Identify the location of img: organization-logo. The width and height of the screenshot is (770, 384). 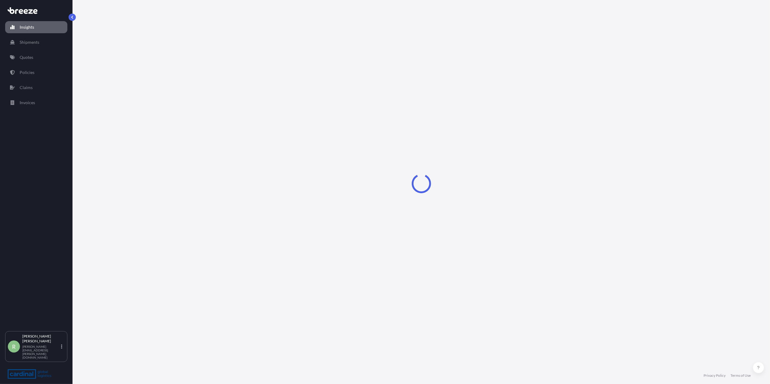
(29, 374).